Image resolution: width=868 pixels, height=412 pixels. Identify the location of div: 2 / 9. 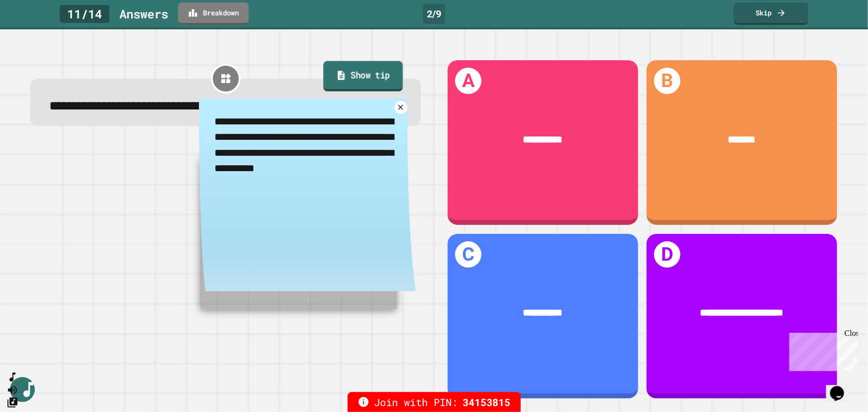
(434, 14).